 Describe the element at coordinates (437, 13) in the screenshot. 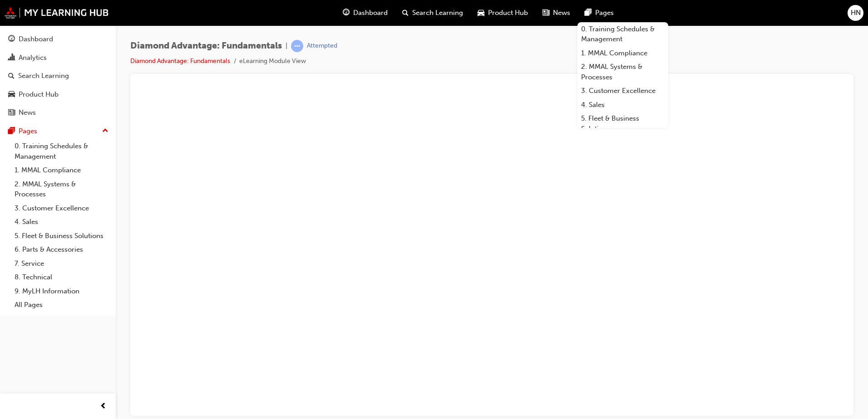

I see `span: Search Learning` at that location.